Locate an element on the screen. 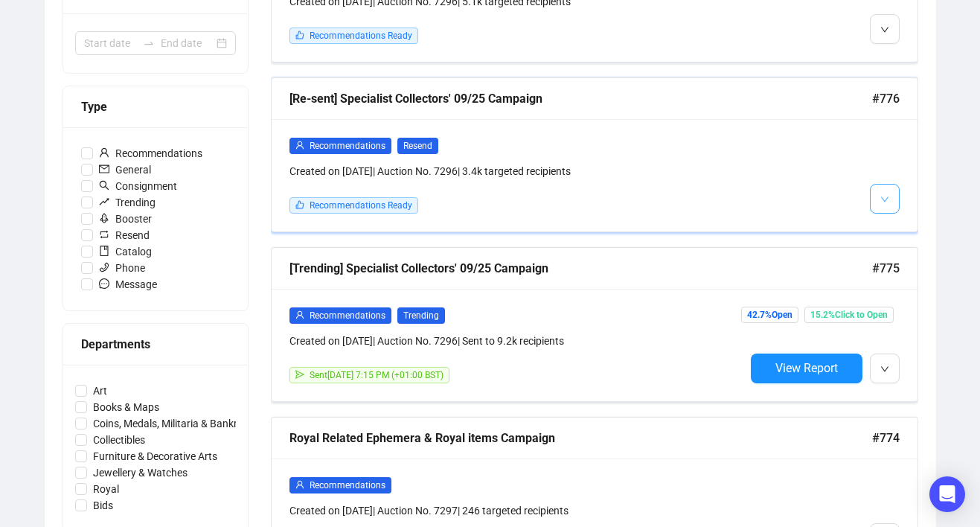 This screenshot has width=980, height=527. span: Jewellery & Watches is located at coordinates (140, 473).